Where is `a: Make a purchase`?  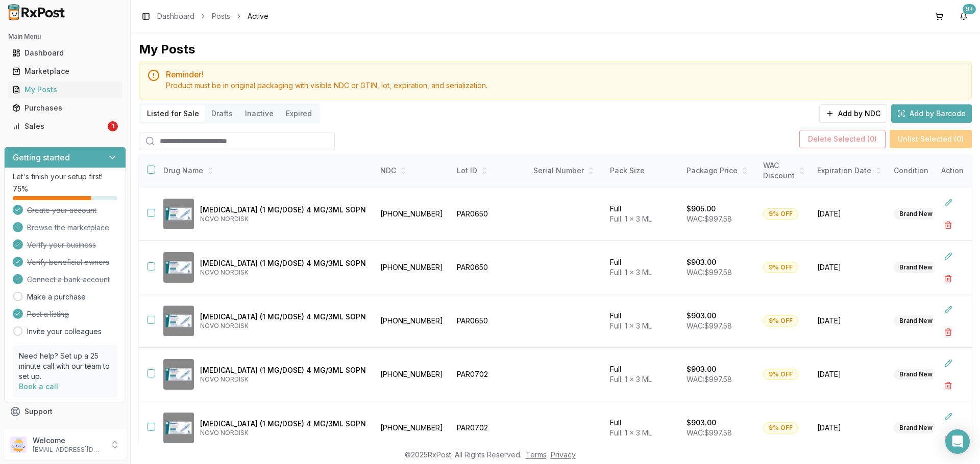
a: Make a purchase is located at coordinates (56, 298).